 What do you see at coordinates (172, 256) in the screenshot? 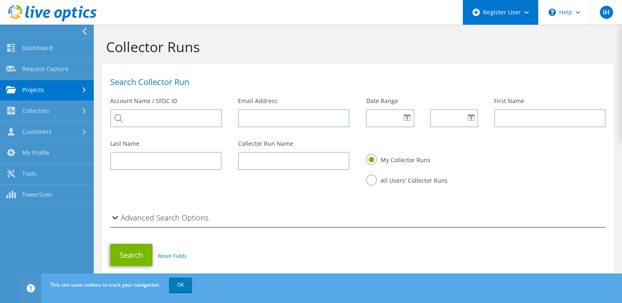
I see `a: Reset Fields` at bounding box center [172, 256].